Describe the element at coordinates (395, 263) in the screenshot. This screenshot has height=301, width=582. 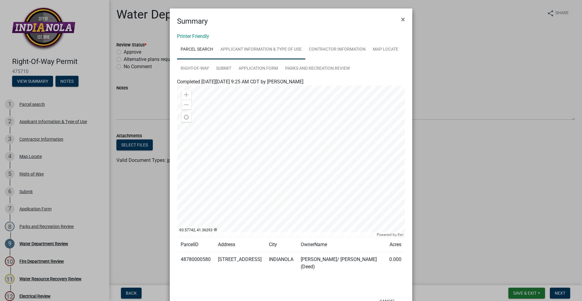
I see `td: 0.000` at that location.